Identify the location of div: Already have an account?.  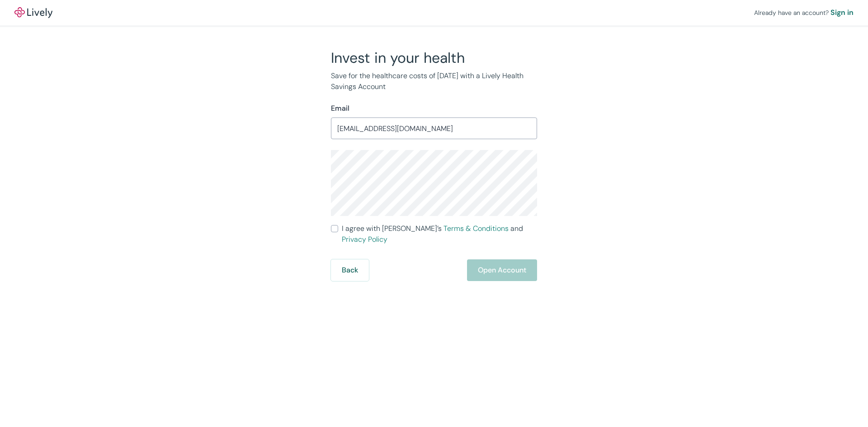
(803, 13).